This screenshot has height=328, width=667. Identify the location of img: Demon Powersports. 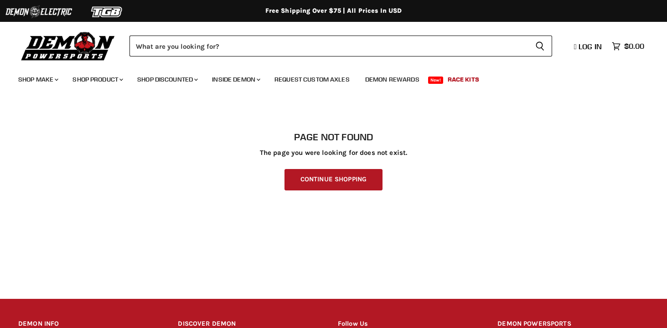
(68, 46).